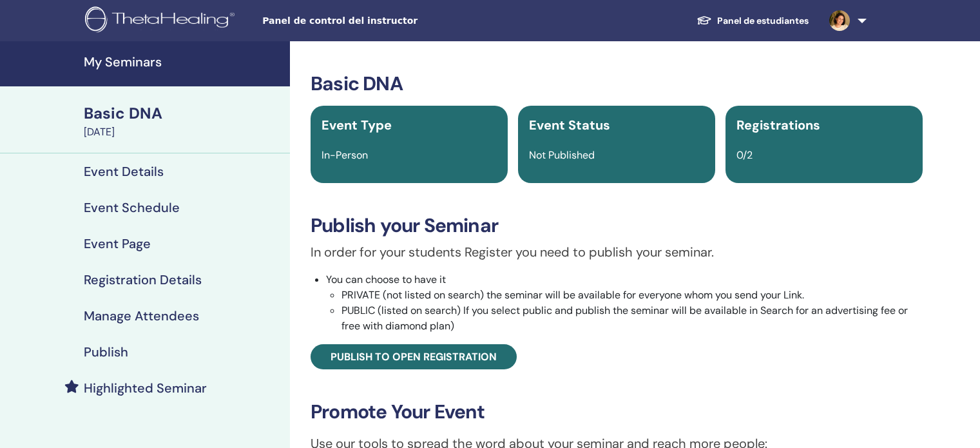 This screenshot has width=980, height=448. What do you see at coordinates (617, 225) in the screenshot?
I see `h3: Publish your Seminar` at bounding box center [617, 225].